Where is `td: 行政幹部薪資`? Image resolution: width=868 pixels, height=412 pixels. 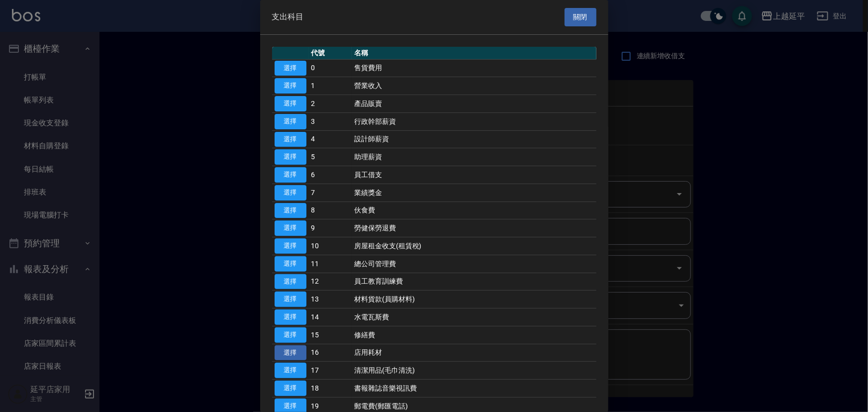 td: 行政幹部薪資 is located at coordinates (474, 122).